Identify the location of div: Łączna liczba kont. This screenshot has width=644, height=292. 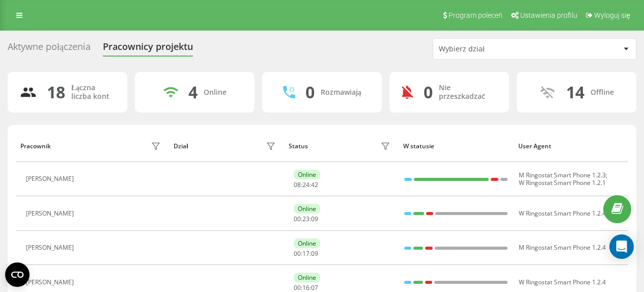
(93, 92).